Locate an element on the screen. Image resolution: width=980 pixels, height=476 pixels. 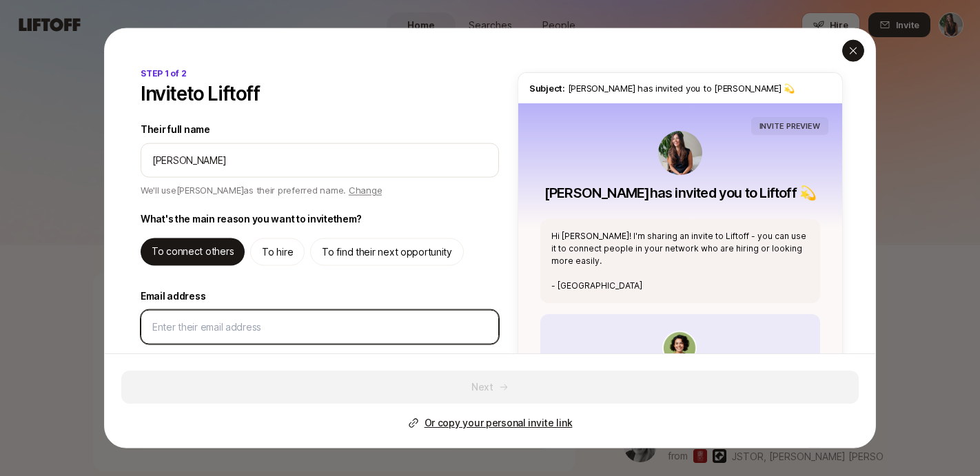
p: STEP 1 of 2 is located at coordinates (163, 73).